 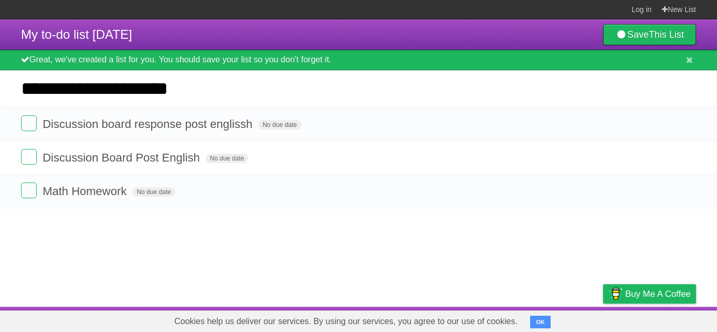 What do you see at coordinates (603, 320) in the screenshot?
I see `a: Privacy` at bounding box center [603, 320].